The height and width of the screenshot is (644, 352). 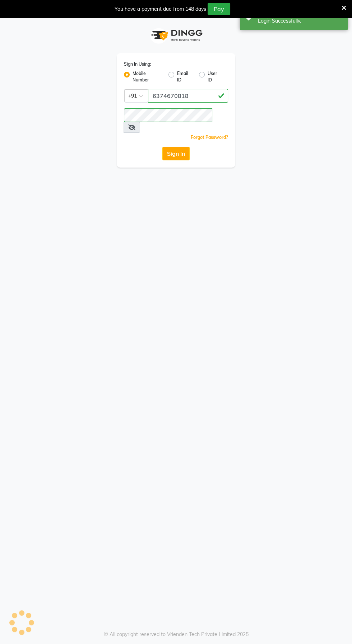 What do you see at coordinates (215, 77) in the screenshot?
I see `label: User ID` at bounding box center [215, 77].